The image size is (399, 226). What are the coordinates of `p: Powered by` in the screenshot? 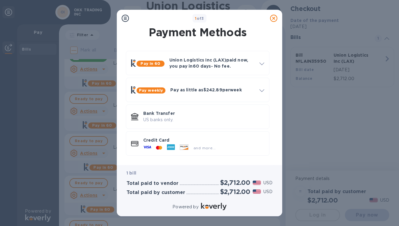 It's located at (185, 206).